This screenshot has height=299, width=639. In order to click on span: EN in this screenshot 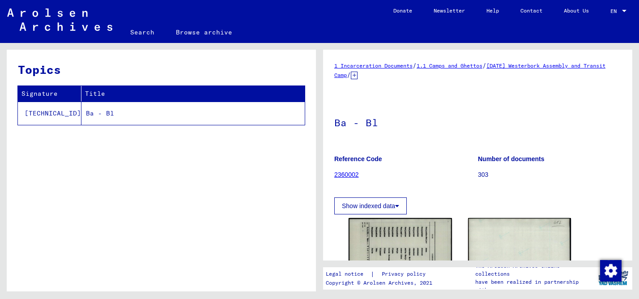, I will do `click(615, 11)`.